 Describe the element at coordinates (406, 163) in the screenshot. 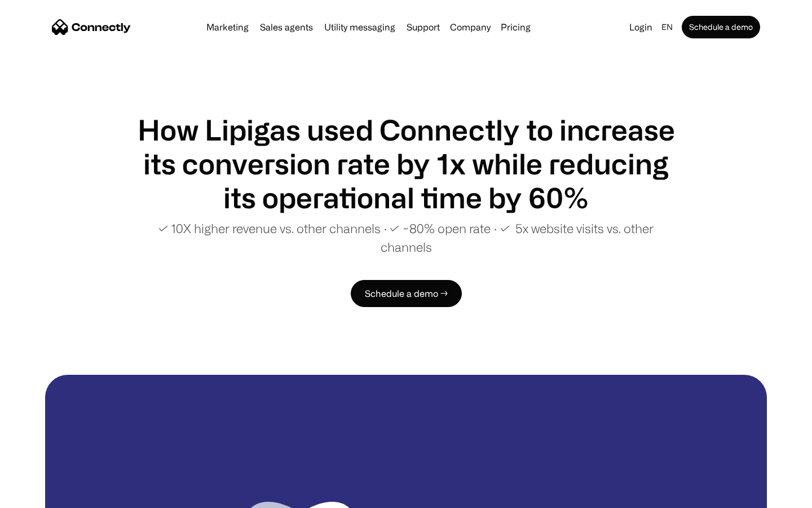

I see `h1: How Lipigas used Connectly to increase its conversion rate by 1x while reducing its operational t...` at that location.